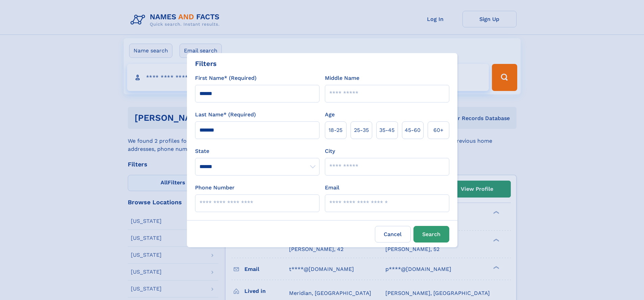  What do you see at coordinates (393, 234) in the screenshot?
I see `label: Cancel` at bounding box center [393, 234].